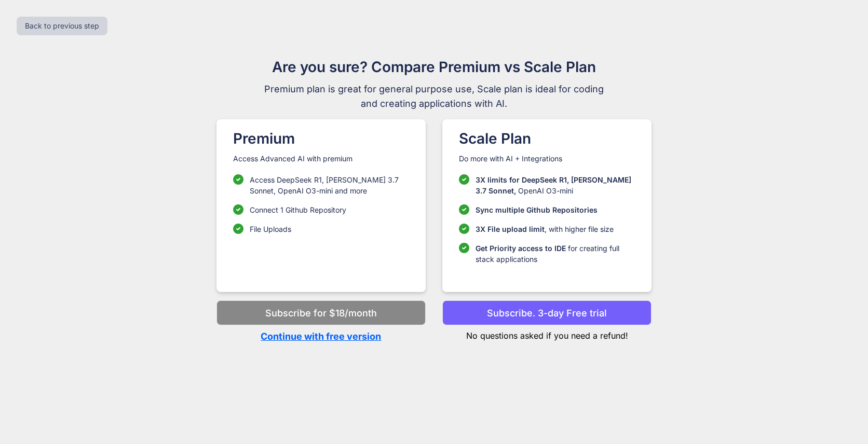 The image size is (868, 444). Describe the element at coordinates (547, 139) in the screenshot. I see `h1: Scale Plan` at that location.